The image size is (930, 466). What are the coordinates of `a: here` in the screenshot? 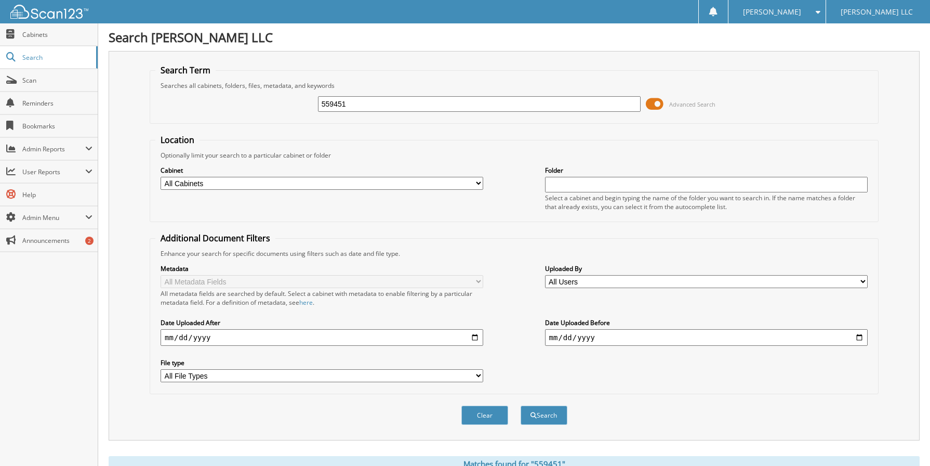 It's located at (306, 302).